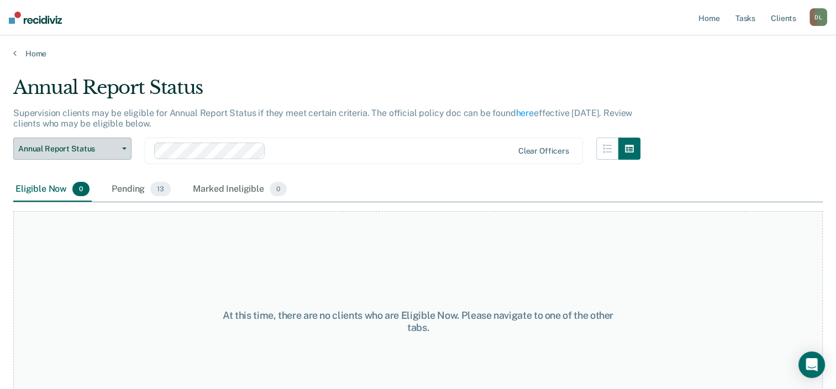 Image resolution: width=836 pixels, height=389 pixels. I want to click on button: DL, so click(819, 17).